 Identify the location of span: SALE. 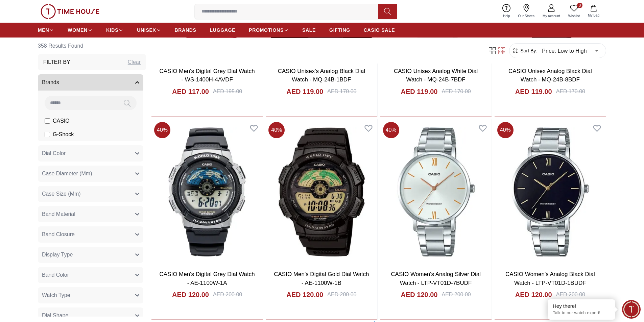
(309, 30).